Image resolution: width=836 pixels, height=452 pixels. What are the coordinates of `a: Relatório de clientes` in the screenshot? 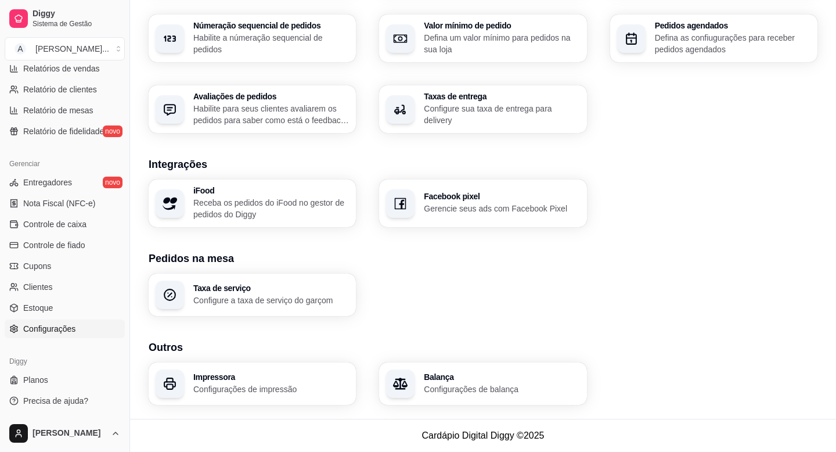 It's located at (64, 89).